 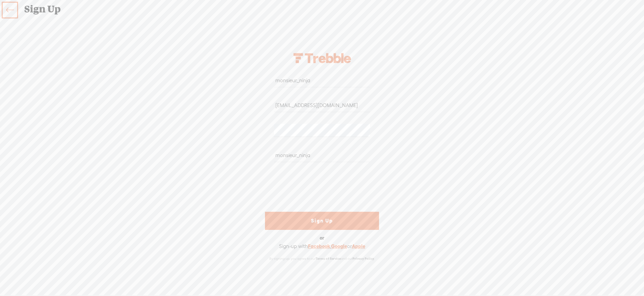 I want to click on input: Add a name to your profile, so click(x=322, y=155).